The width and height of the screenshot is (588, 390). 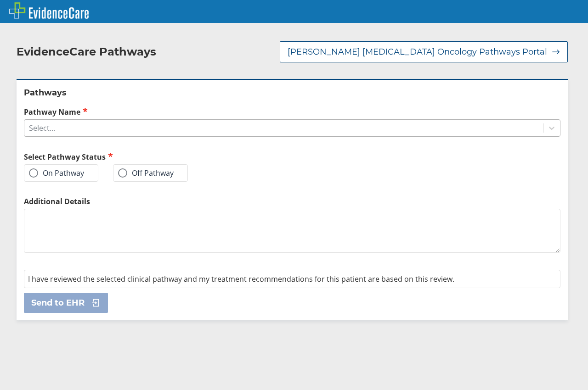 What do you see at coordinates (292, 202) in the screenshot?
I see `label: Additional Details` at bounding box center [292, 202].